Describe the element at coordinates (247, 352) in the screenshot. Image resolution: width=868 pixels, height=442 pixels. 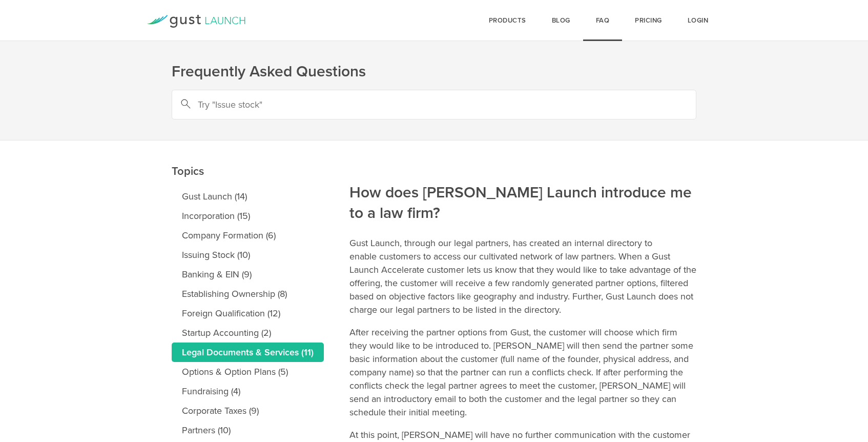
I see `a: Legal Documents & Services (11)` at that location.